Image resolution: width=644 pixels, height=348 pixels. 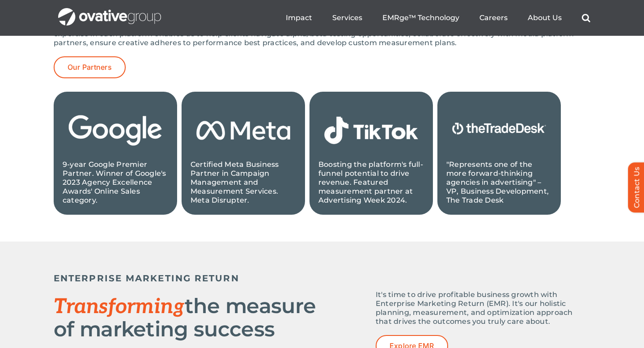 I want to click on a: About Us, so click(x=545, y=18).